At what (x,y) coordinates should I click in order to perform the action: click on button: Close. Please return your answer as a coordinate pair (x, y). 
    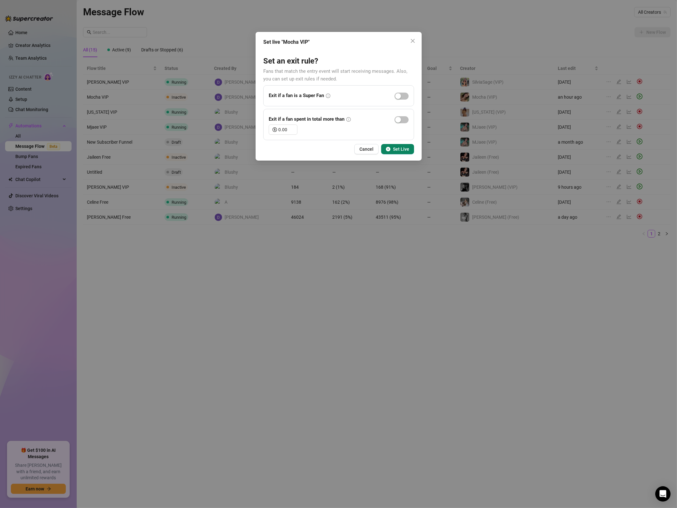
    Looking at the image, I should click on (413, 41).